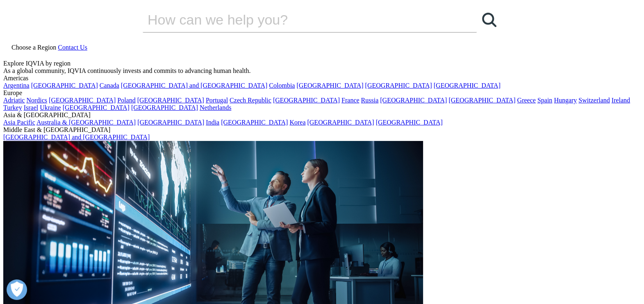 The height and width of the screenshot is (304, 644). Describe the element at coordinates (31, 108) in the screenshot. I see `a: Israel` at that location.